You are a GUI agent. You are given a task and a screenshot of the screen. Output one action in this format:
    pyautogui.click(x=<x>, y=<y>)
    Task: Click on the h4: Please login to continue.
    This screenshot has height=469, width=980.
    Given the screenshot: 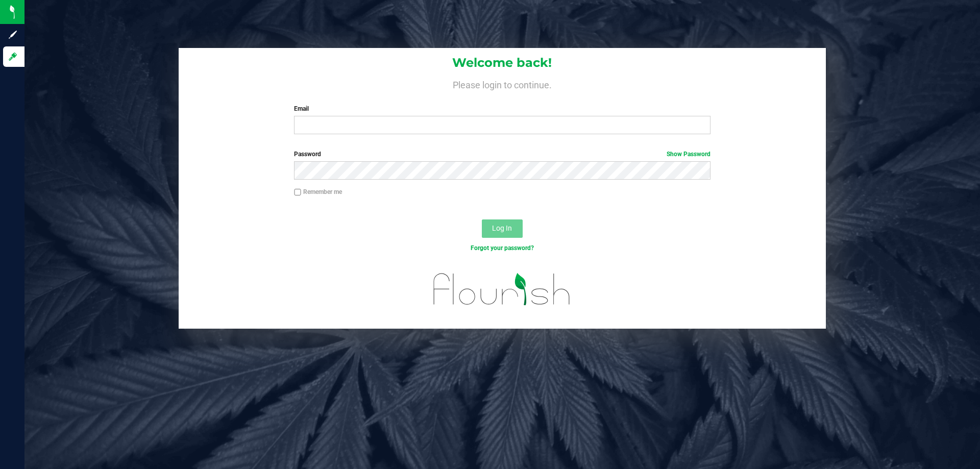 What is the action you would take?
    pyautogui.click(x=502, y=84)
    